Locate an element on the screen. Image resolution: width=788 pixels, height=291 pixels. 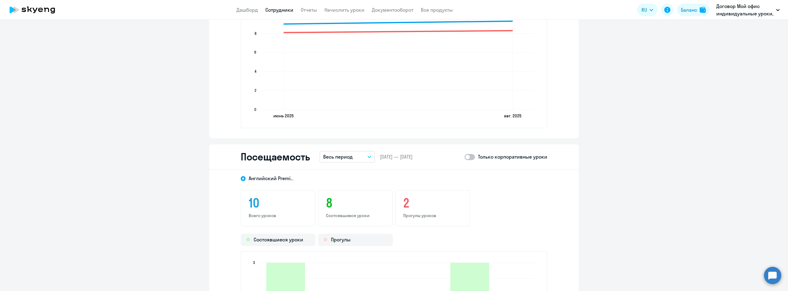
text: 8 is located at coordinates (255, 33).